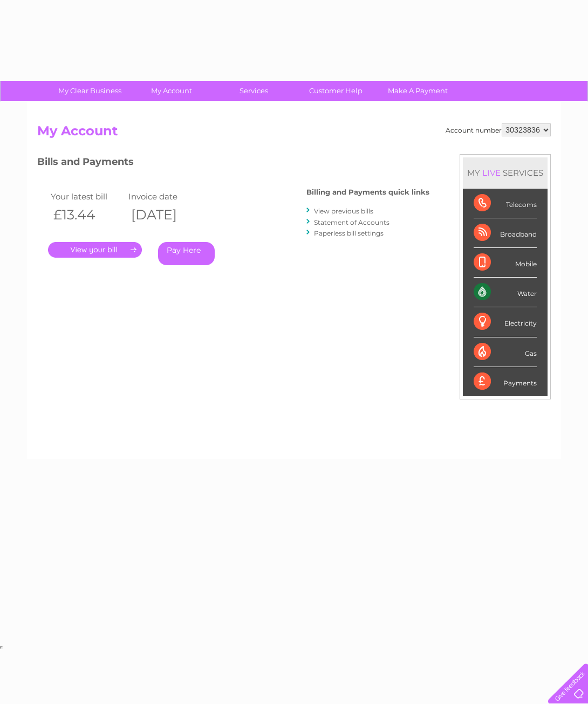  What do you see at coordinates (233, 164) in the screenshot?
I see `h3: Bills and Payments` at bounding box center [233, 164].